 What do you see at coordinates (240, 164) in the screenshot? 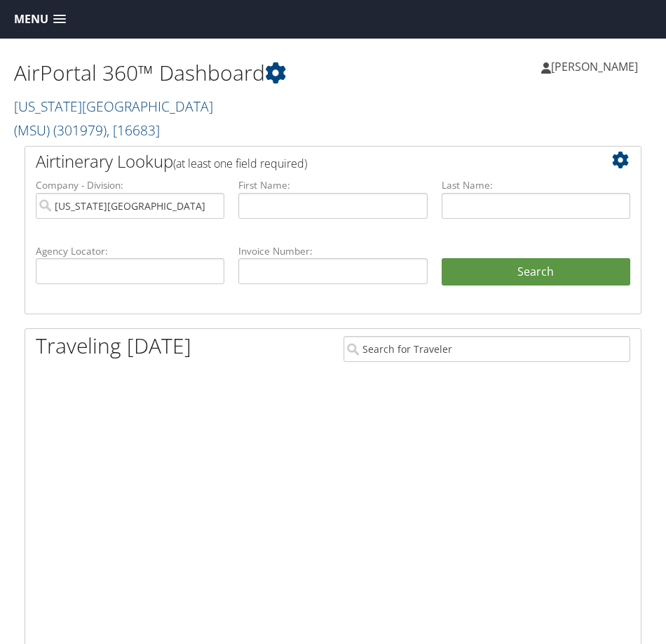
I see `span: (at least one field required)` at bounding box center [240, 164].